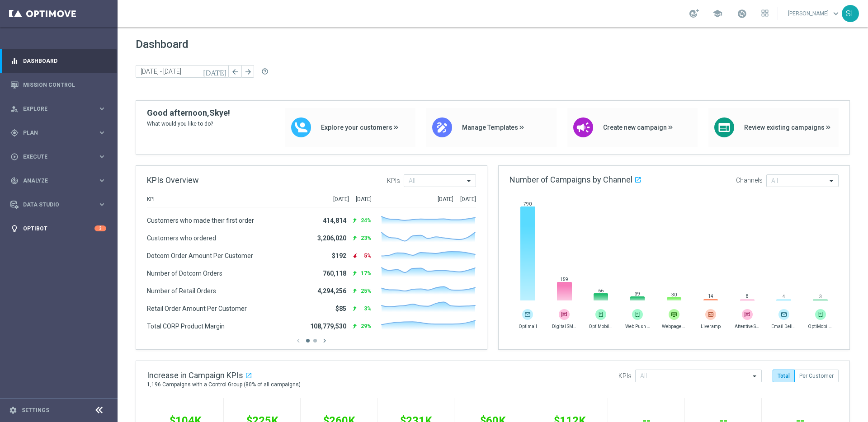 This screenshot has height=422, width=868. I want to click on a: Mission Control, so click(64, 84).